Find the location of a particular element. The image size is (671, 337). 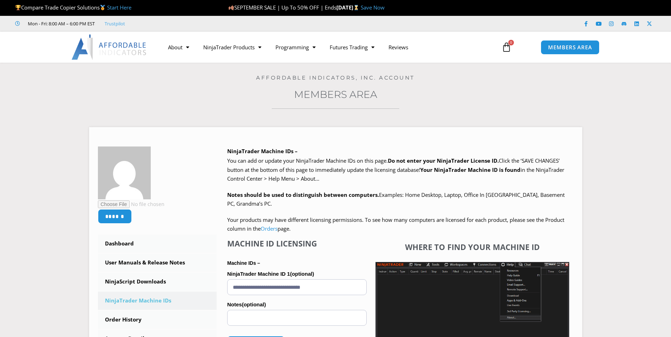

h4: Machine ID Licensing is located at coordinates (297, 243).